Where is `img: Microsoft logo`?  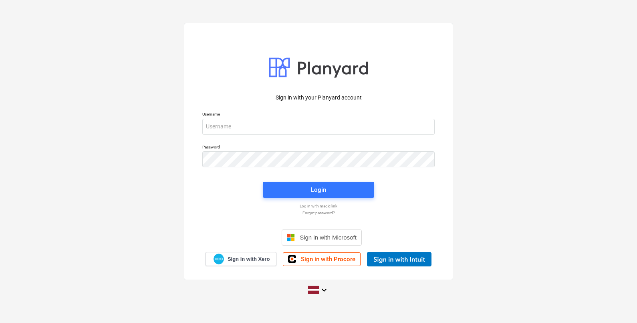 img: Microsoft logo is located at coordinates (291, 237).